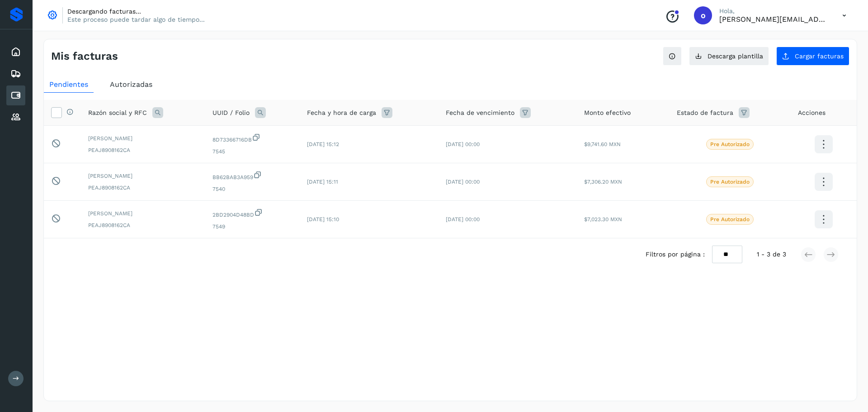  Describe the element at coordinates (136, 19) in the screenshot. I see `p: Este proceso puede tardar algo de tiempo...` at that location.